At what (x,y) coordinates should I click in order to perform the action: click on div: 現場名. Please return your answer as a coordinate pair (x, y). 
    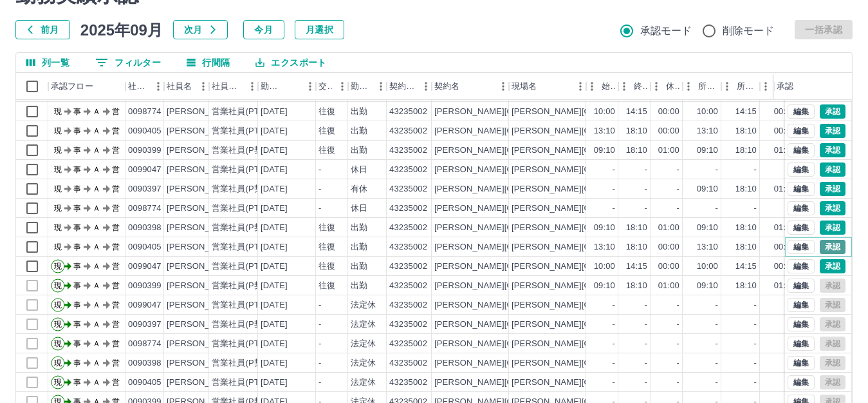
    Looking at the image, I should click on (548, 86).